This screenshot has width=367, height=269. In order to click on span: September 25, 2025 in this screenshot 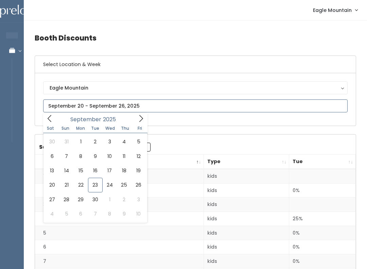, I will do `click(124, 185)`.